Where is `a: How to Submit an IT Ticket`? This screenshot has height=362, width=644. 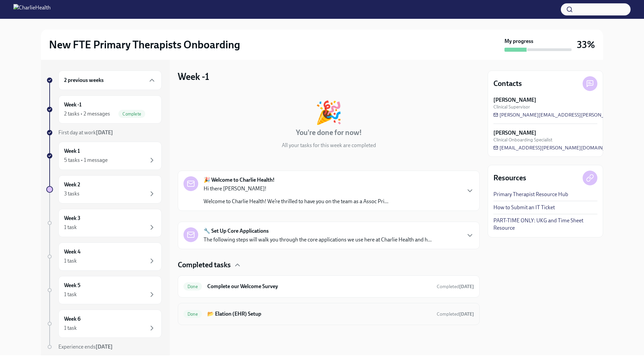 a: How to Submit an IT Ticket is located at coordinates (524, 207).